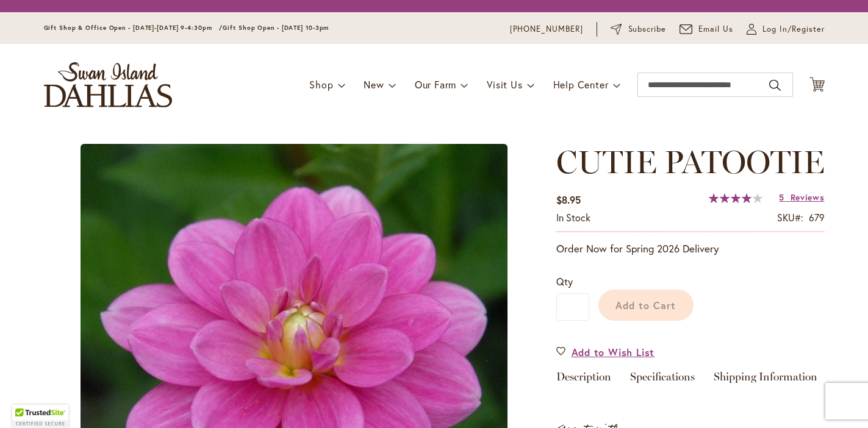 The height and width of the screenshot is (428, 868). I want to click on span: Reviews, so click(807, 197).